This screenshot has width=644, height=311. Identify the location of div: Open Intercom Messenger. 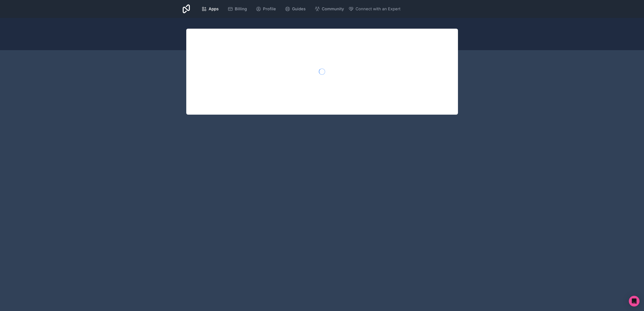
(634, 301).